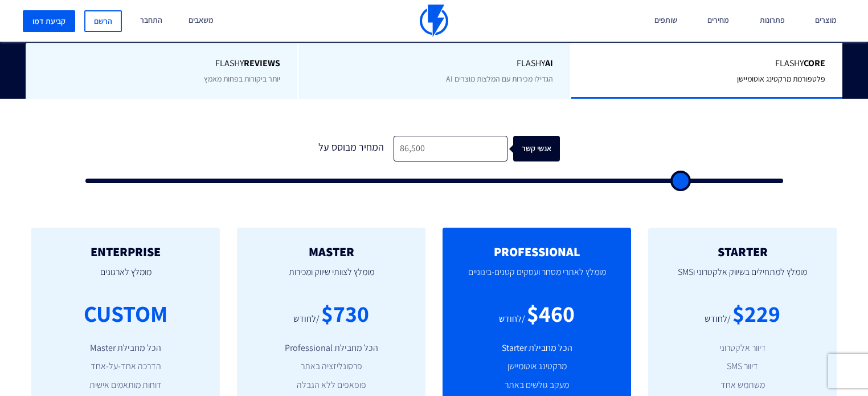  What do you see at coordinates (551, 313) in the screenshot?
I see `div: $460` at bounding box center [551, 313].